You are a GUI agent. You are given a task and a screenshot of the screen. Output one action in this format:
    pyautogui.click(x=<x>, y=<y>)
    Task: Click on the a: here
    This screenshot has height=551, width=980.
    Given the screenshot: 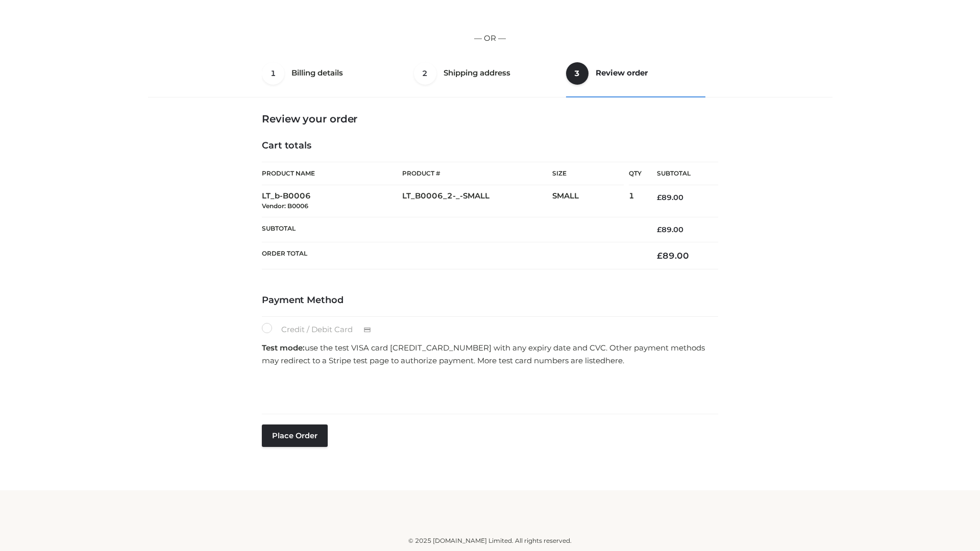 What is the action you would take?
    pyautogui.click(x=614, y=360)
    